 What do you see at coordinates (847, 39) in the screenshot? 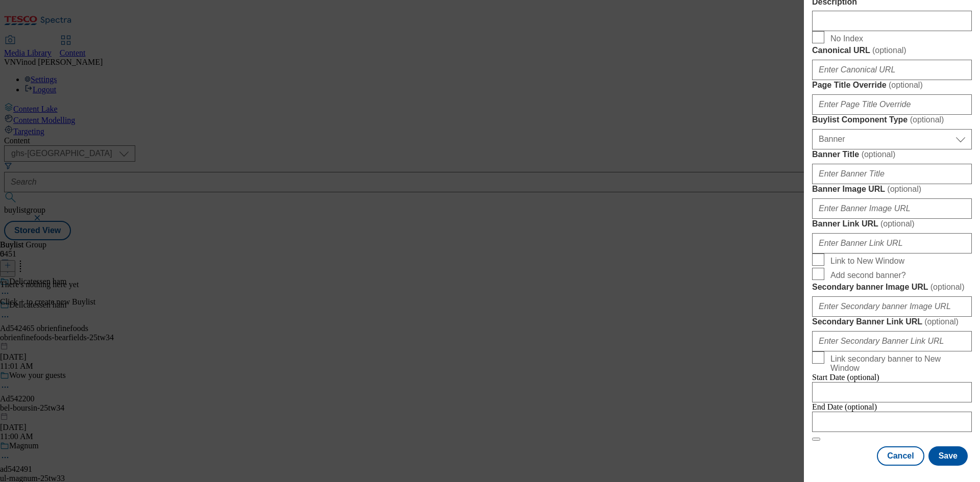
I see `span: No Index` at bounding box center [847, 39].